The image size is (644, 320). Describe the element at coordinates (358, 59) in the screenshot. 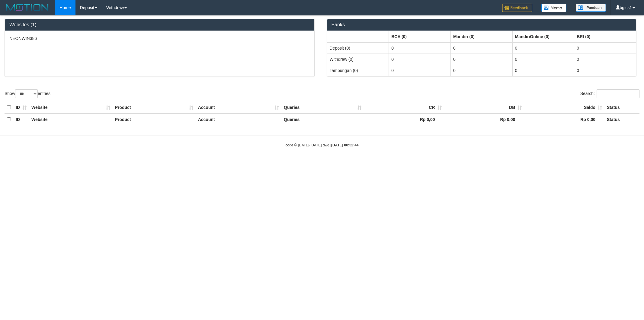

I see `td: Withdraw (0)` at that location.